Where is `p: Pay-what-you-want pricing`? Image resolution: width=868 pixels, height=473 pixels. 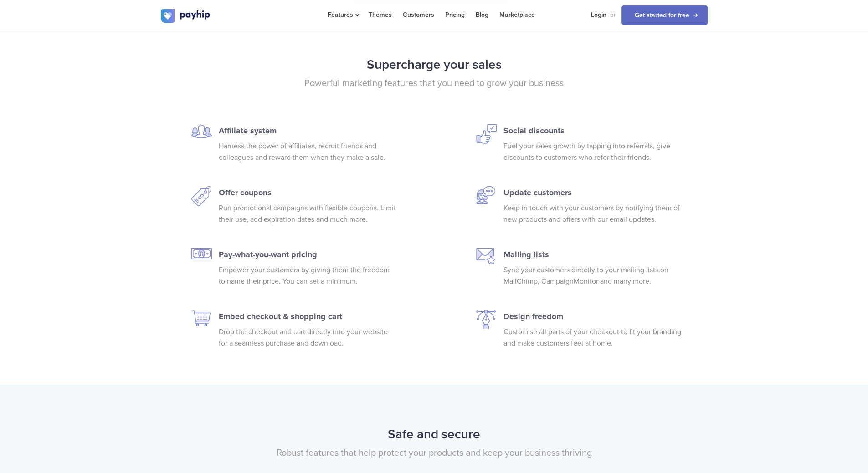
p: Pay-what-you-want pricing is located at coordinates (307, 255).